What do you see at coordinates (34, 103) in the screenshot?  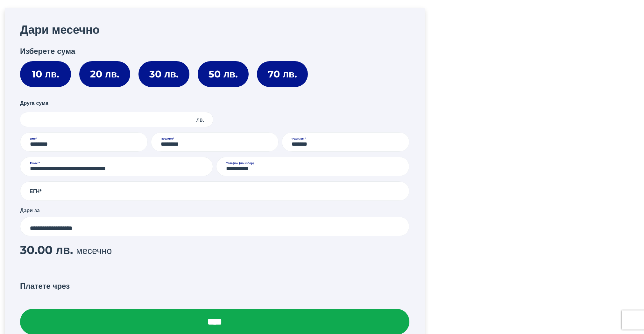 I see `label: Друга сума` at bounding box center [34, 103].